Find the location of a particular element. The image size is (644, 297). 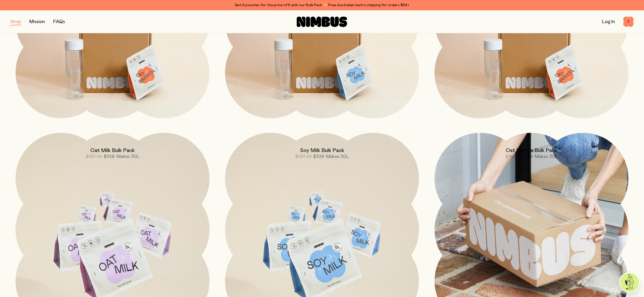

a: FAQs is located at coordinates (59, 22).